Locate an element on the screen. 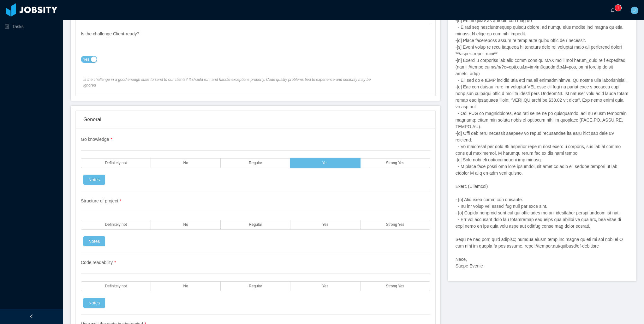  span: Code readability is located at coordinates (98, 263).